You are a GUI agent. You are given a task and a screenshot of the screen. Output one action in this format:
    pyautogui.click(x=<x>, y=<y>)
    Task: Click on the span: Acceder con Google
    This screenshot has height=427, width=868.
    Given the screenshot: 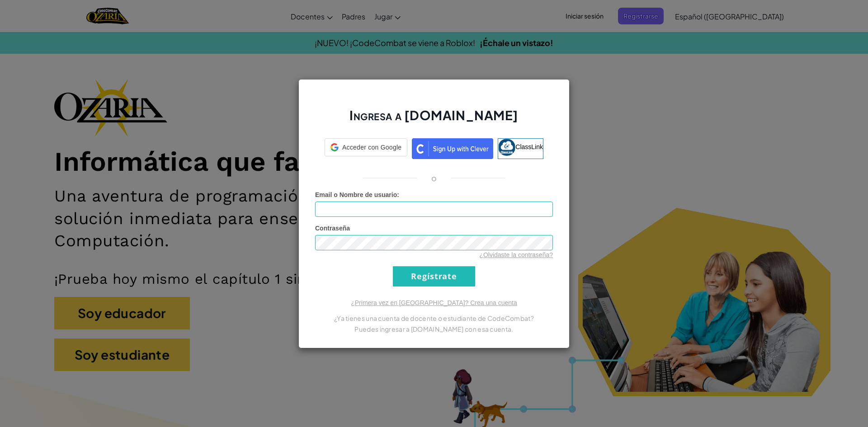 What is the action you would take?
    pyautogui.click(x=371, y=147)
    